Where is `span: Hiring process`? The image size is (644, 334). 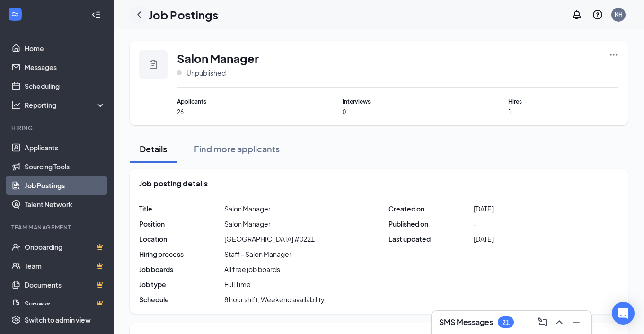 span: Hiring process is located at coordinates (182, 254).